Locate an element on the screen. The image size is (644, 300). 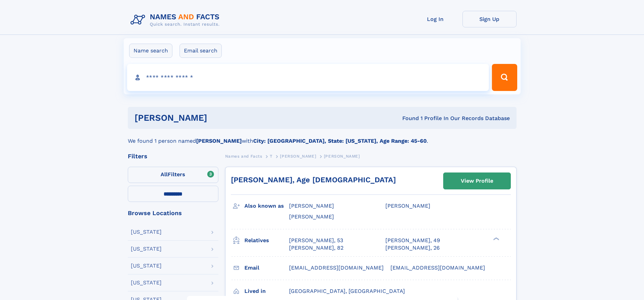
a: Names and Facts is located at coordinates (244, 156).